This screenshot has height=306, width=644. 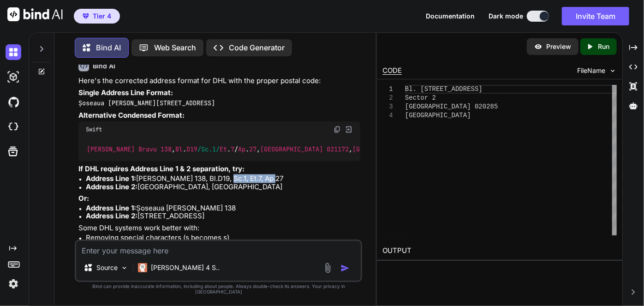 What do you see at coordinates (124, 268) in the screenshot?
I see `img: Pick Models` at bounding box center [124, 268].